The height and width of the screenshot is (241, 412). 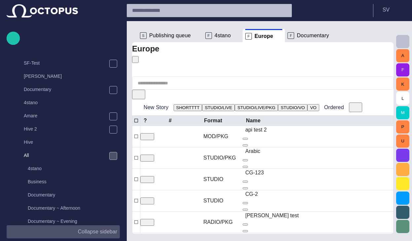 I want to click on span: Europe, so click(x=264, y=36).